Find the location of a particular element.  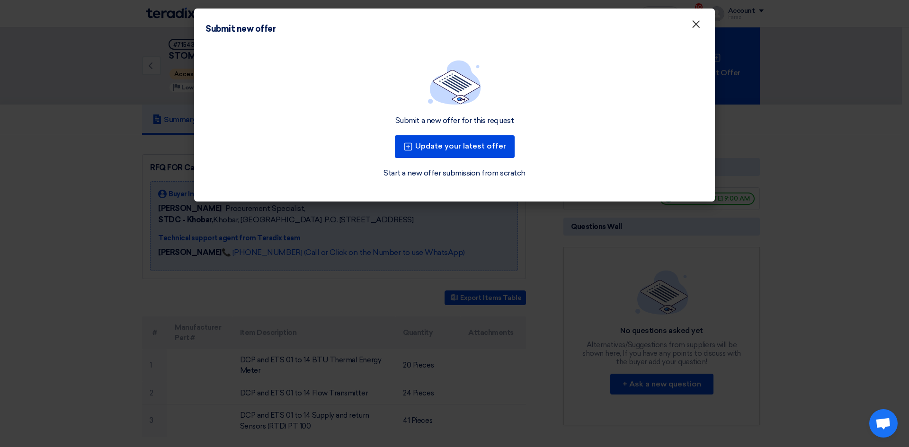

div: Open chat is located at coordinates (883, 424).